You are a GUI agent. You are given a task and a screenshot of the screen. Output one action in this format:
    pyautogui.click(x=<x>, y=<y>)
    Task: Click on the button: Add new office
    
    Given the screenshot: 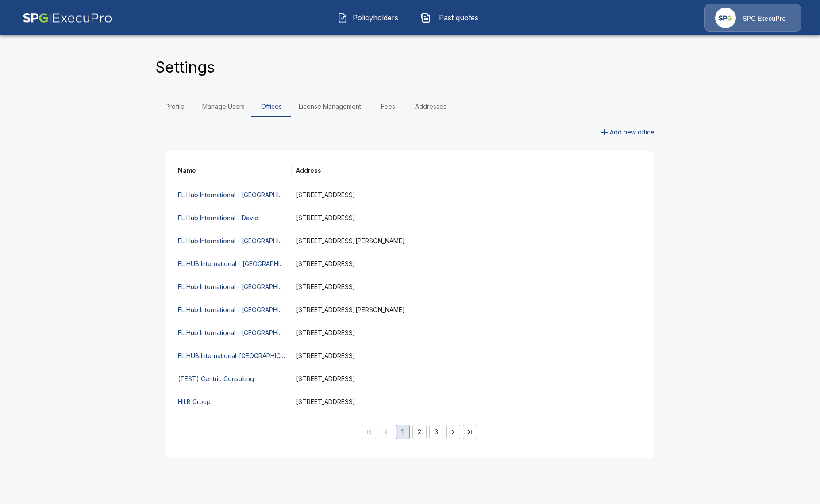 What is the action you would take?
    pyautogui.click(x=627, y=132)
    